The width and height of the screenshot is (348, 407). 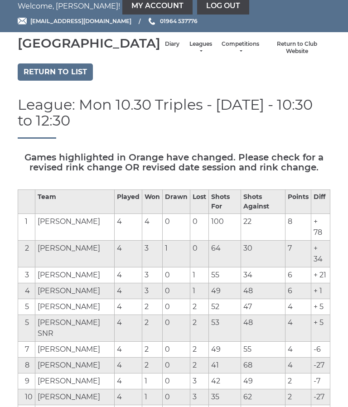 I want to click on th: Lost, so click(x=199, y=202).